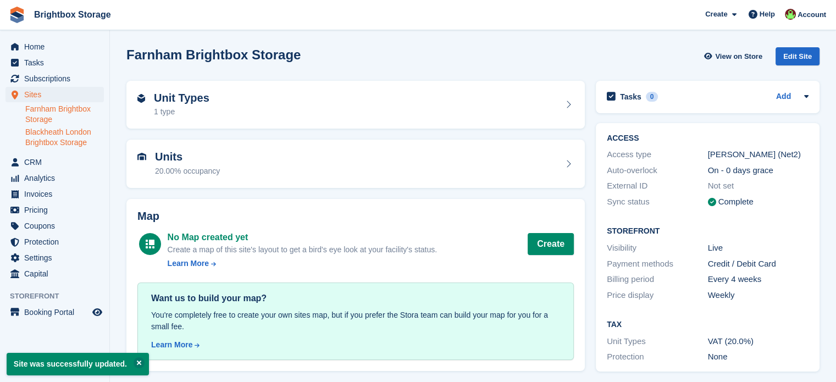 The width and height of the screenshot is (836, 382). I want to click on a: View on Store, so click(734, 56).